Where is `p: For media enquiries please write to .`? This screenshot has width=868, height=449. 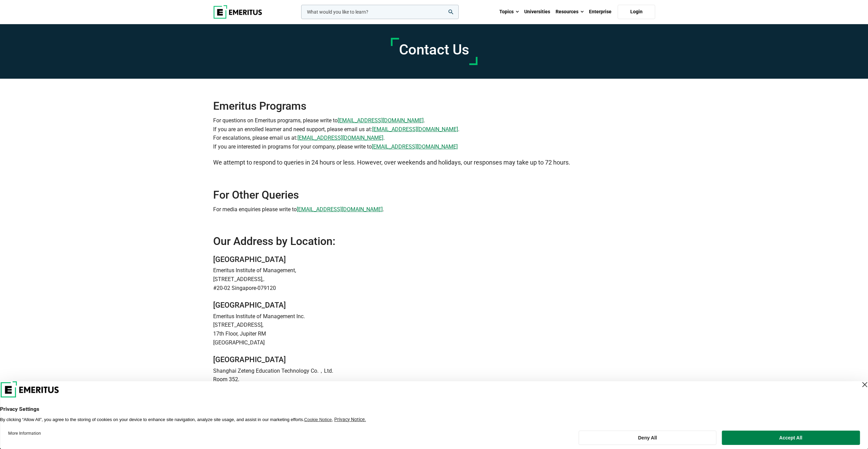
p: For media enquiries please write to . is located at coordinates (434, 209).